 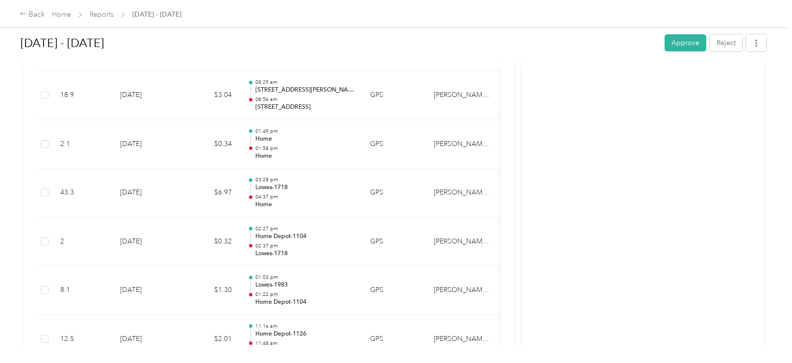 What do you see at coordinates (82, 145) in the screenshot?
I see `td: 2.1` at bounding box center [82, 145].